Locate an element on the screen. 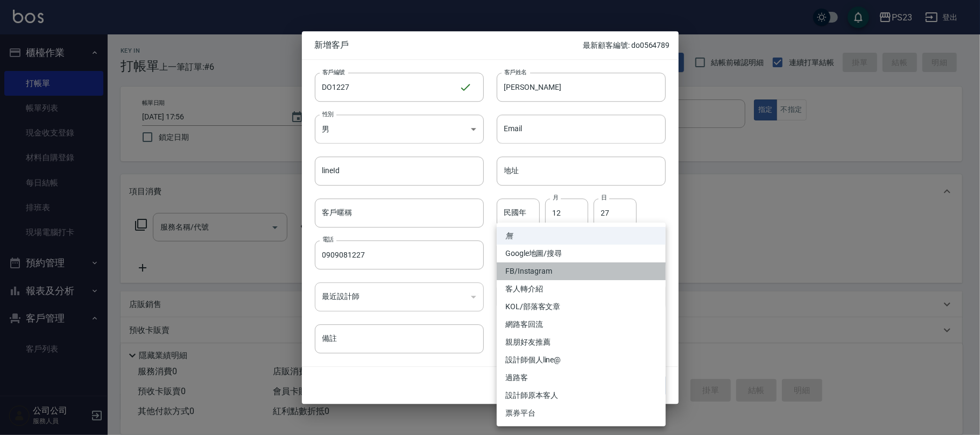 The width and height of the screenshot is (980, 435). li: 親朋好友推薦 is located at coordinates (581, 342).